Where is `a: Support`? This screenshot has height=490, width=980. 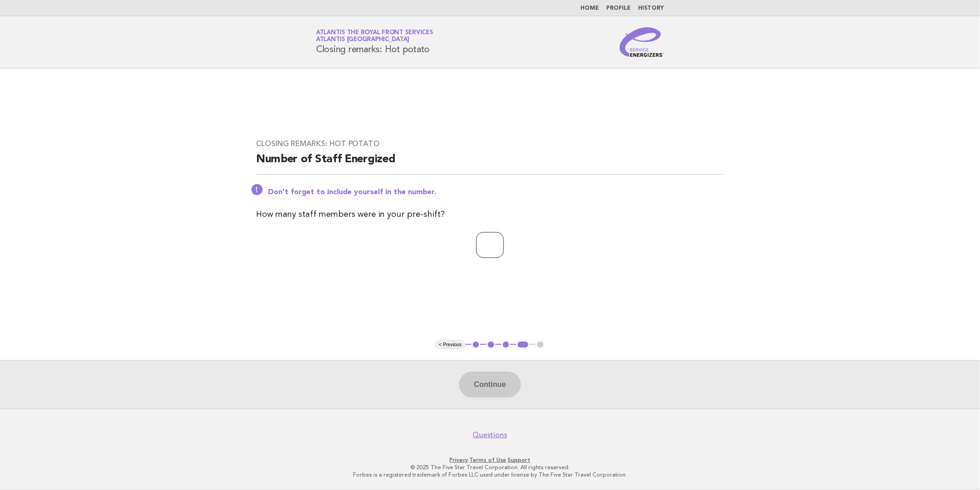 a: Support is located at coordinates (519, 459).